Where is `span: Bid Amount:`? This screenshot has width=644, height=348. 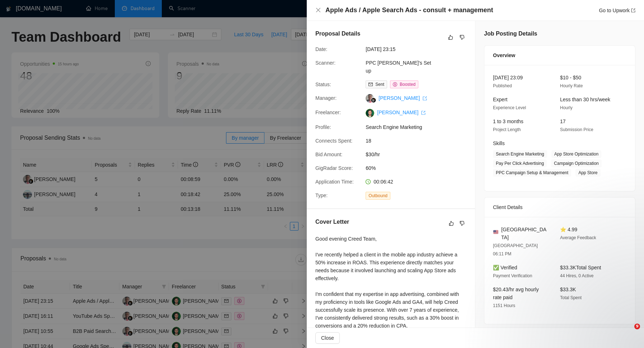
span: Bid Amount: is located at coordinates (329, 154).